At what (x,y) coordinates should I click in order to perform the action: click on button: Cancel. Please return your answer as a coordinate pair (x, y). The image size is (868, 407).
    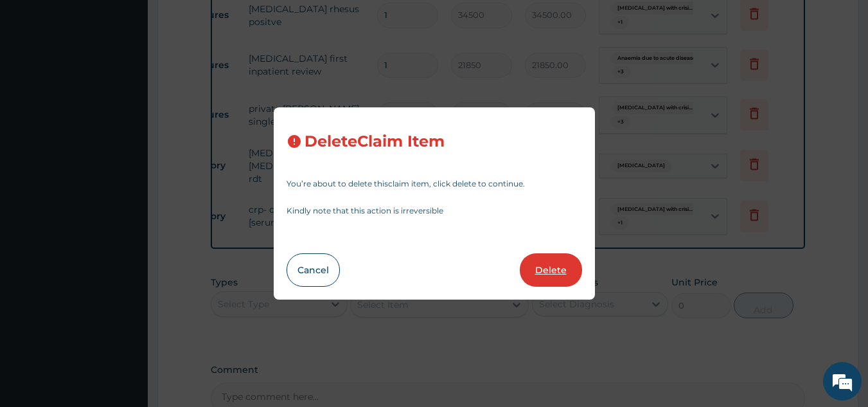
    Looking at the image, I should click on (313, 270).